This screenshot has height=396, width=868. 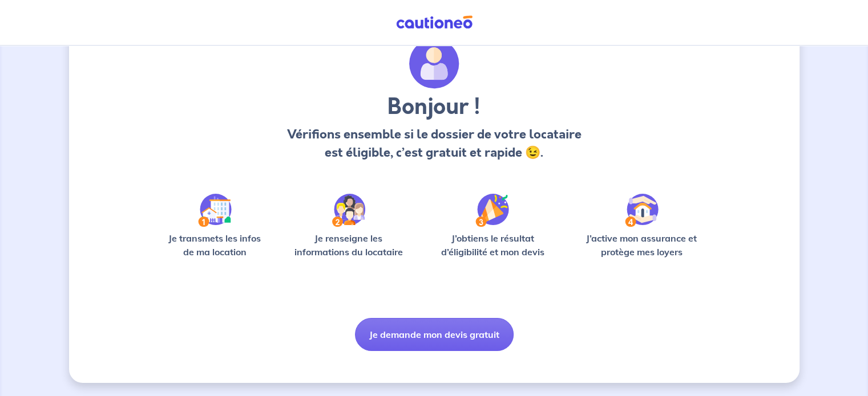 What do you see at coordinates (214, 211) in the screenshot?
I see `img: /static/90a569abe86eec82015bcaae536bd8e6/Step-1.svg` at bounding box center [214, 211].